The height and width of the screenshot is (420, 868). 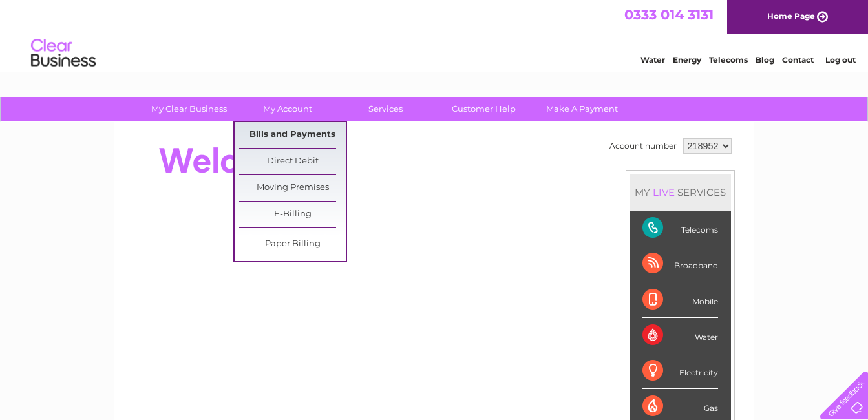 I want to click on td: Account number, so click(x=643, y=146).